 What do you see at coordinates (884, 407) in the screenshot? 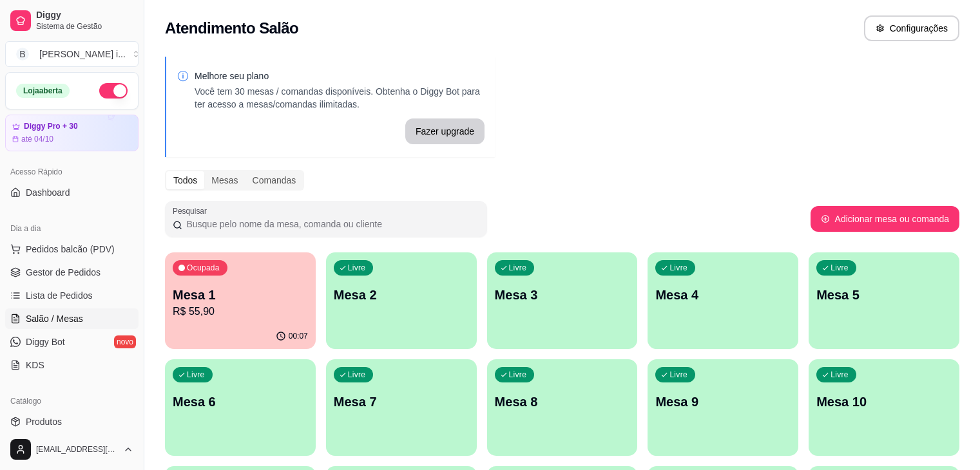
I see `button: LivreMesa 10` at bounding box center [884, 407].